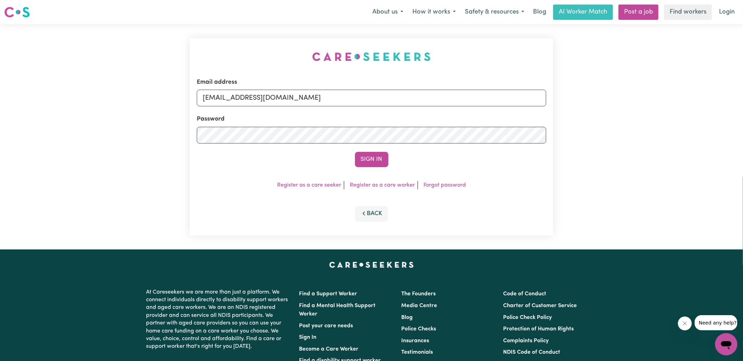 This screenshot has width=743, height=361. I want to click on a: Login, so click(727, 12).